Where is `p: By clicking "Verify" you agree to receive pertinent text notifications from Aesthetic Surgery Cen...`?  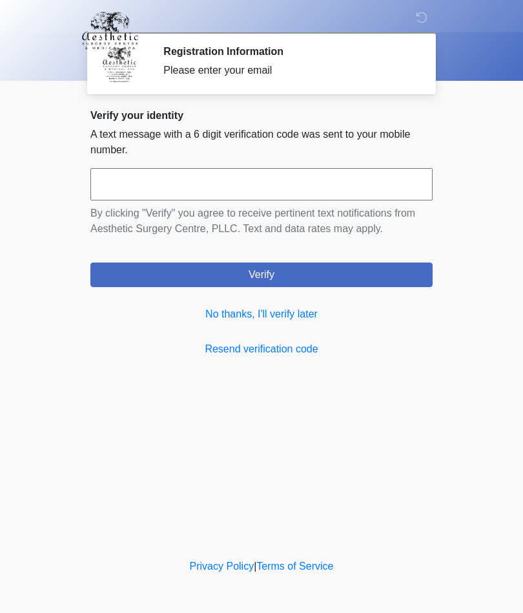
p: By clicking "Verify" you agree to receive pertinent text notifications from Aesthetic Surgery Cen... is located at coordinates (262, 221).